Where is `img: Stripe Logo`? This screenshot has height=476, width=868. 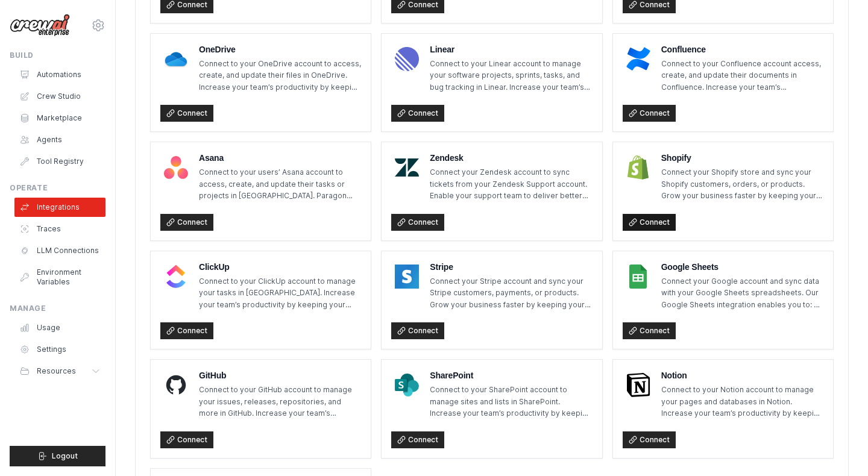
img: Stripe Logo is located at coordinates (407, 276).